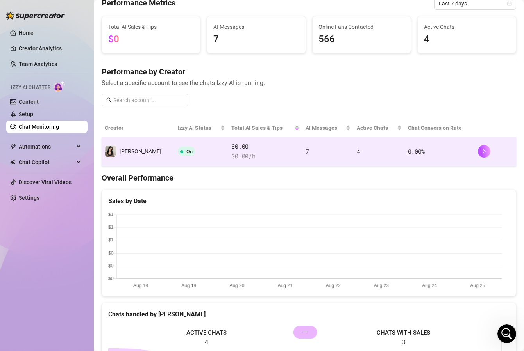  I want to click on div: Sales by Date, so click(308, 201).